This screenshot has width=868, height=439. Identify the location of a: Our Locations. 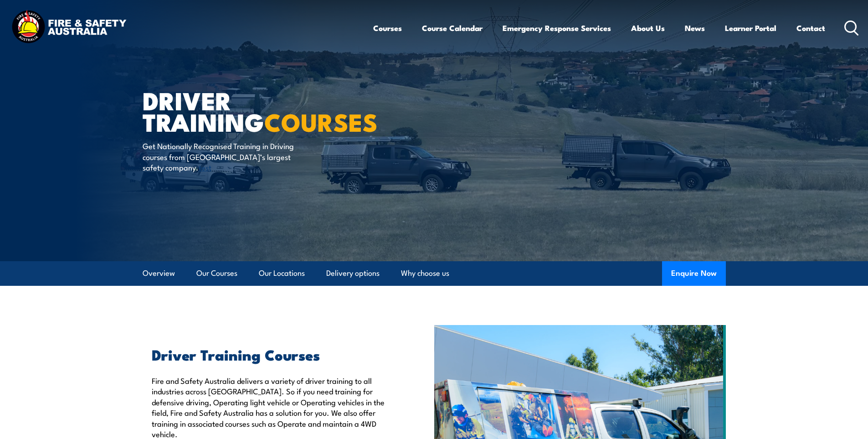
(282, 273).